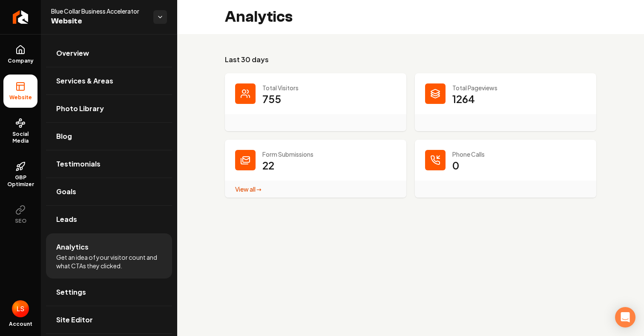 This screenshot has height=336, width=644. Describe the element at coordinates (71, 292) in the screenshot. I see `span: Settings` at that location.